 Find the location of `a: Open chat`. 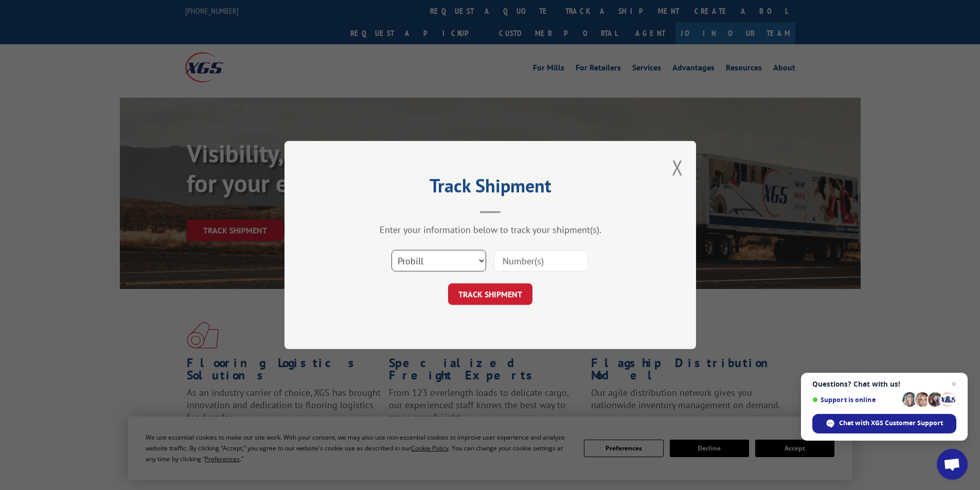

a: Open chat is located at coordinates (952, 465).